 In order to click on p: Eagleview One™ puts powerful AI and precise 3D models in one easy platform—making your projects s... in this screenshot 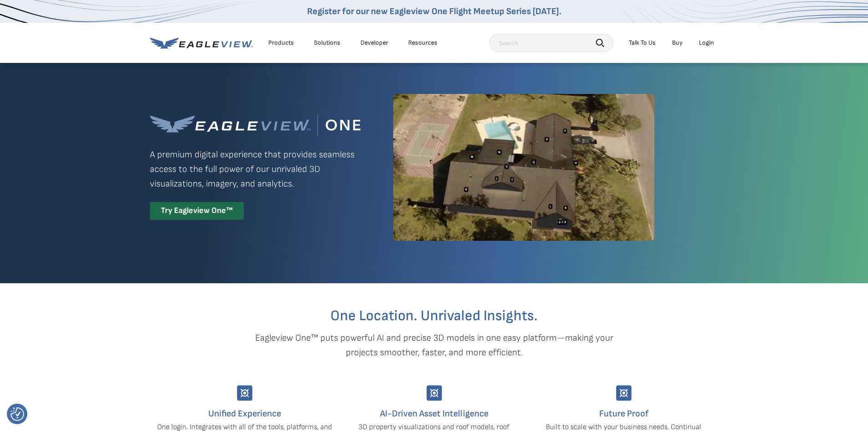, I will do `click(434, 345)`.